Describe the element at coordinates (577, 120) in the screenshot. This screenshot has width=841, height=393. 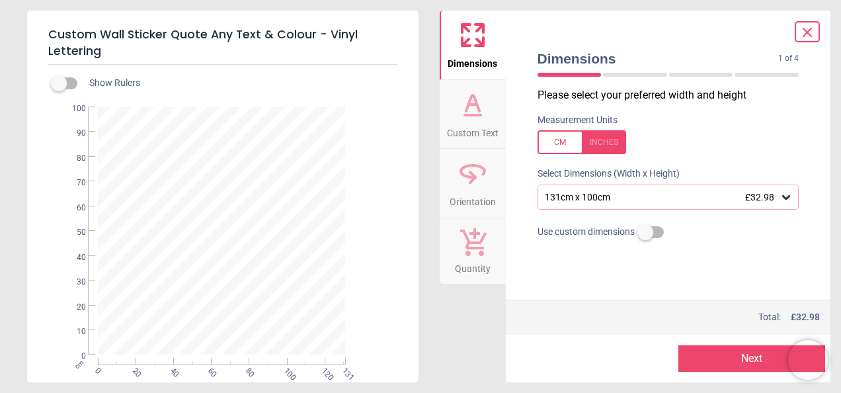
I see `label: Measurement Units` at that location.